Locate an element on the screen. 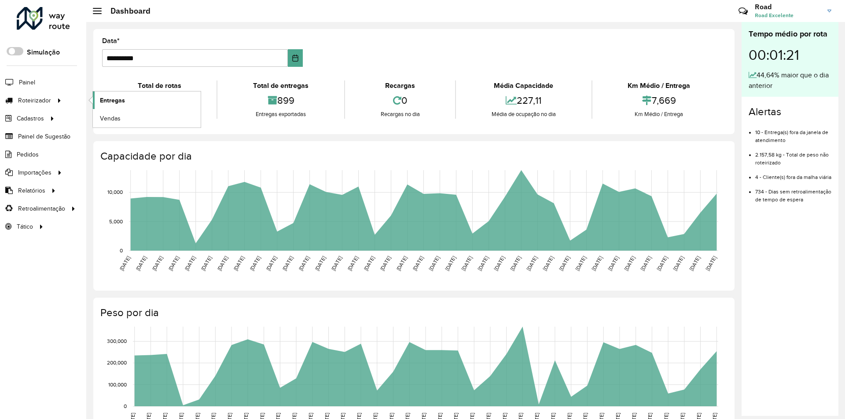 The image size is (845, 419). li: 734 - Dias sem retroalimentação de tempo de espera is located at coordinates (793, 192).